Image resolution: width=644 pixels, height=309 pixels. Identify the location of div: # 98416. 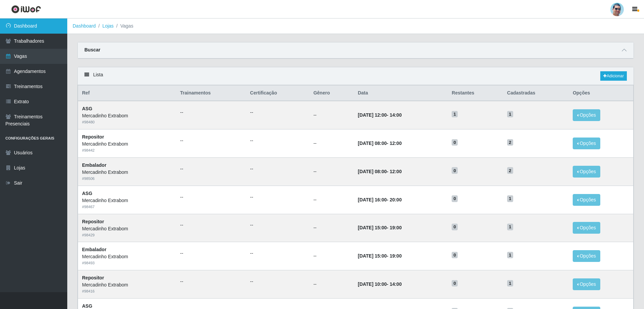
(127, 291).